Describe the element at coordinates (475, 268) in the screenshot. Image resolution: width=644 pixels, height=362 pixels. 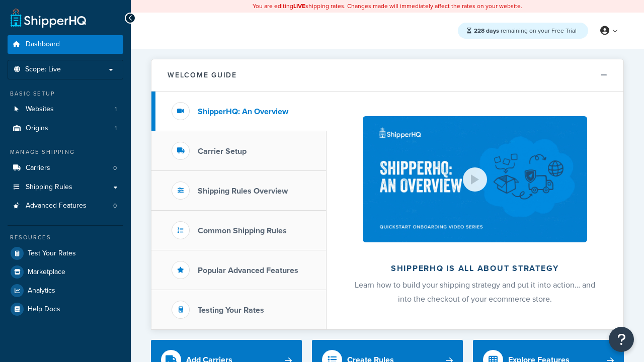
I see `h2: ShipperHQ is all about strategy` at that location.